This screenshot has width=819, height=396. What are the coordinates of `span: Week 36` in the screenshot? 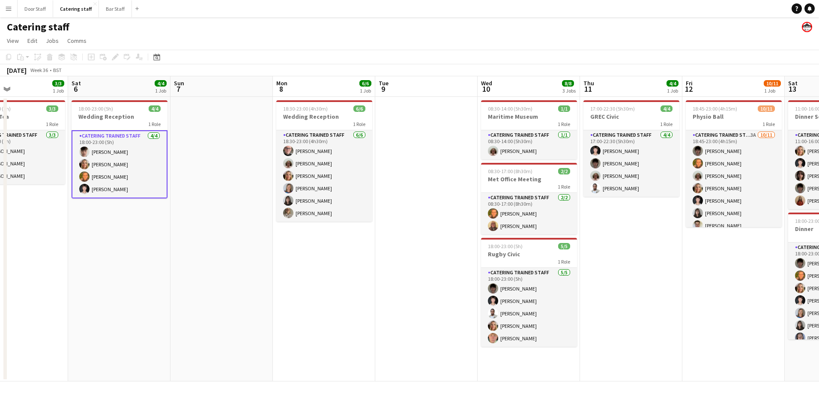 It's located at (39, 70).